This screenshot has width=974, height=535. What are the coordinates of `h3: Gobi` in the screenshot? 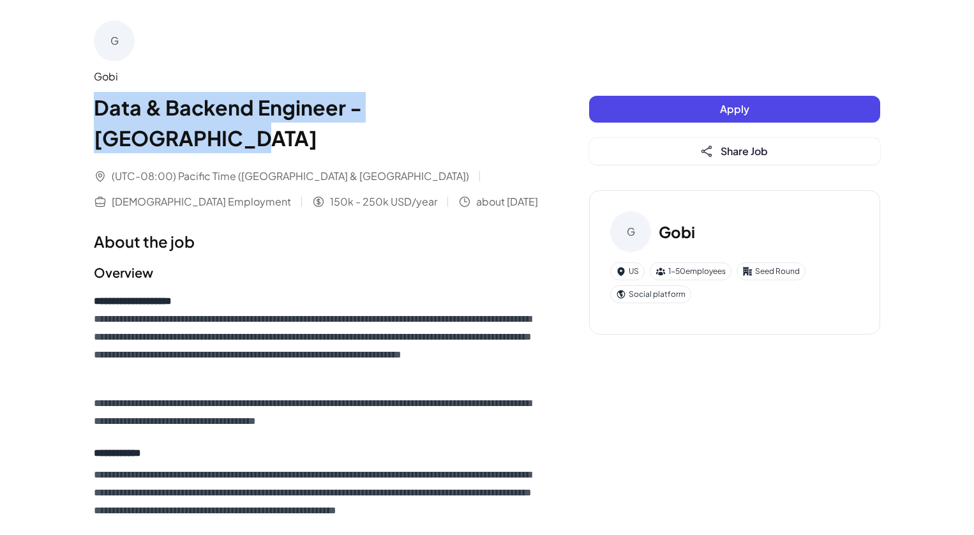 It's located at (677, 232).